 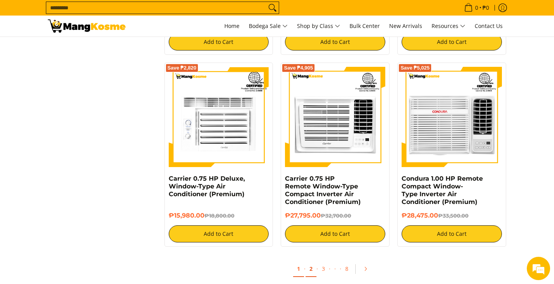 What do you see at coordinates (219, 216) in the screenshot?
I see `h6: ₱15,980.00` at bounding box center [219, 216].